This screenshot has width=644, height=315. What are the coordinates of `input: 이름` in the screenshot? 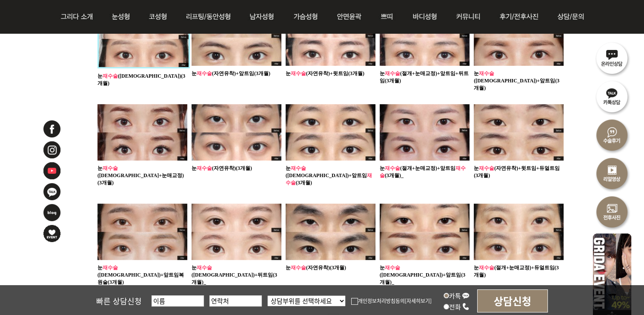 It's located at (177, 300).